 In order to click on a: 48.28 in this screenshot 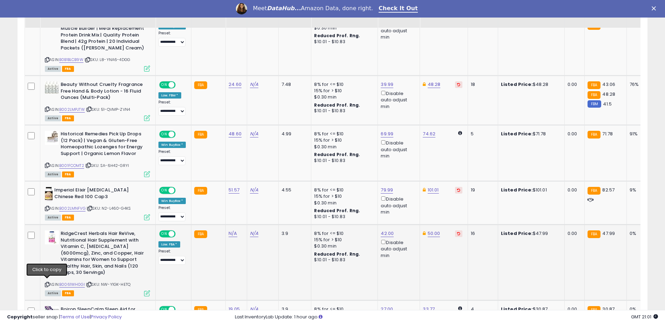, I will do `click(434, 85)`.